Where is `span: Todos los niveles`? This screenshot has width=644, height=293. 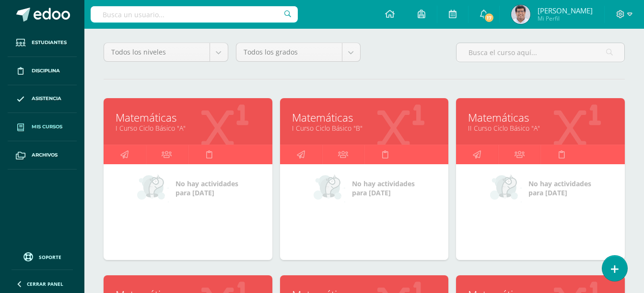 span: Todos los niveles is located at coordinates (157, 52).